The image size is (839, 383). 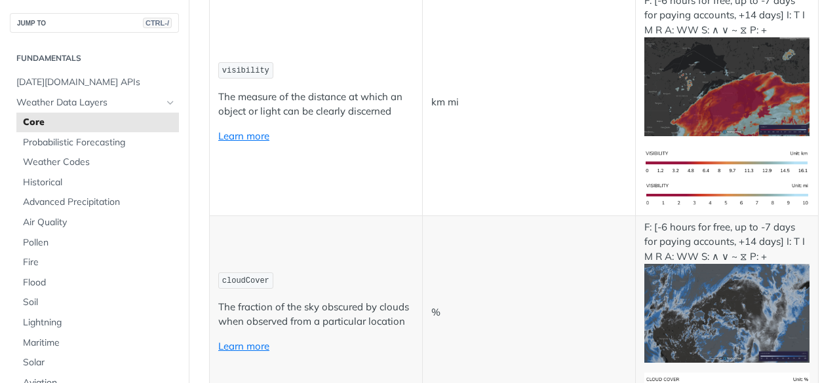 I want to click on span: Weather Codes, so click(x=99, y=162).